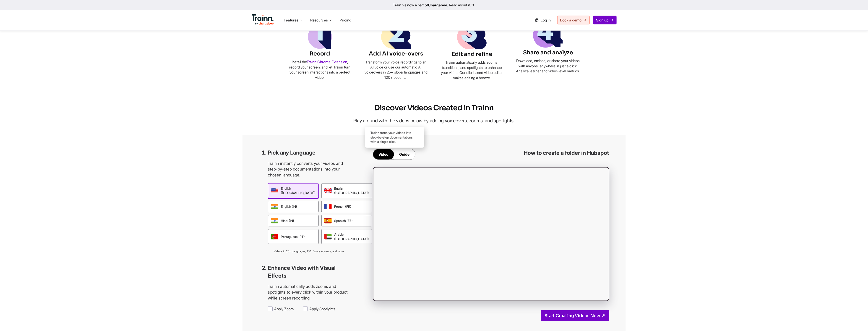 This screenshot has width=868, height=331. What do you see at coordinates (328, 207) in the screenshot?
I see `img: french | Trainn` at bounding box center [328, 207].